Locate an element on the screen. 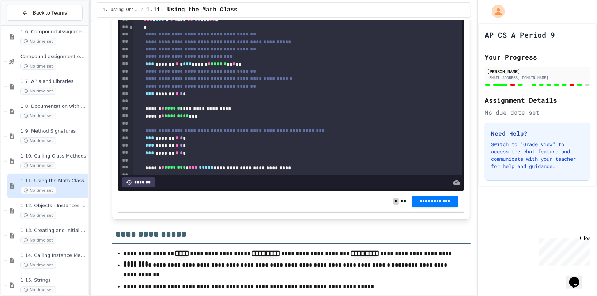  span: 1.15. Strings is located at coordinates (54, 281).